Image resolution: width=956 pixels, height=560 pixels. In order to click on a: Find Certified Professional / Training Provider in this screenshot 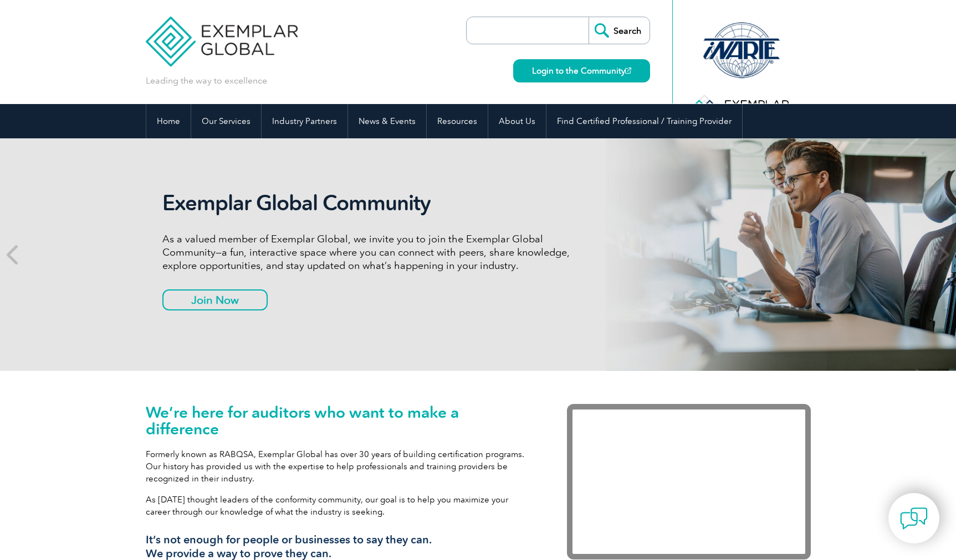, I will do `click(643, 122)`.